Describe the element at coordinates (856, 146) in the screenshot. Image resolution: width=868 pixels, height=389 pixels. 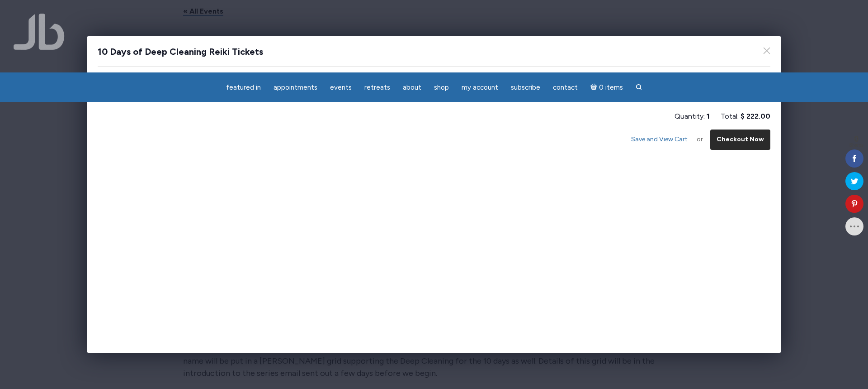
I see `span: Shares` at that location.